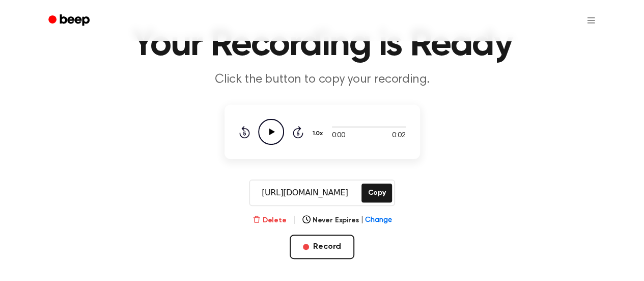 The width and height of the screenshot is (644, 281). What do you see at coordinates (322, 80) in the screenshot?
I see `p: Click the button to copy your recording.` at bounding box center [322, 80].